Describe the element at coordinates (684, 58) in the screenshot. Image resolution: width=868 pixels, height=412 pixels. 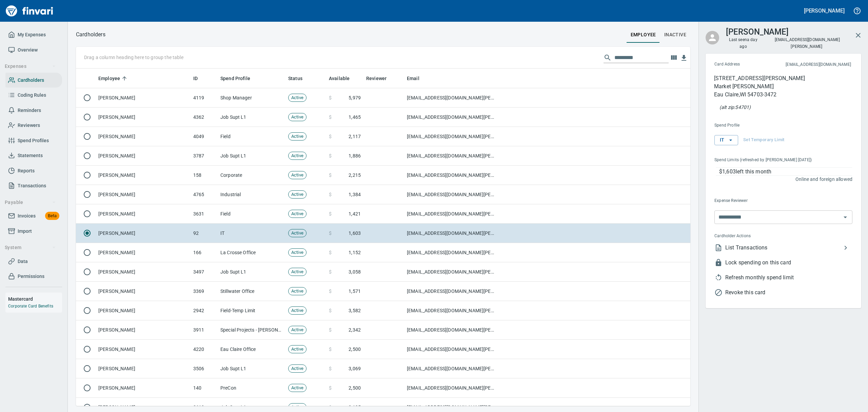
I see `button: Download Table` at that location.